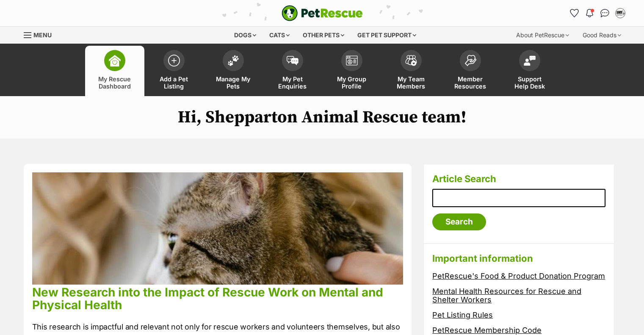 This screenshot has height=335, width=644. What do you see at coordinates (293, 83) in the screenshot?
I see `span: My Pet Enquiries` at bounding box center [293, 83].